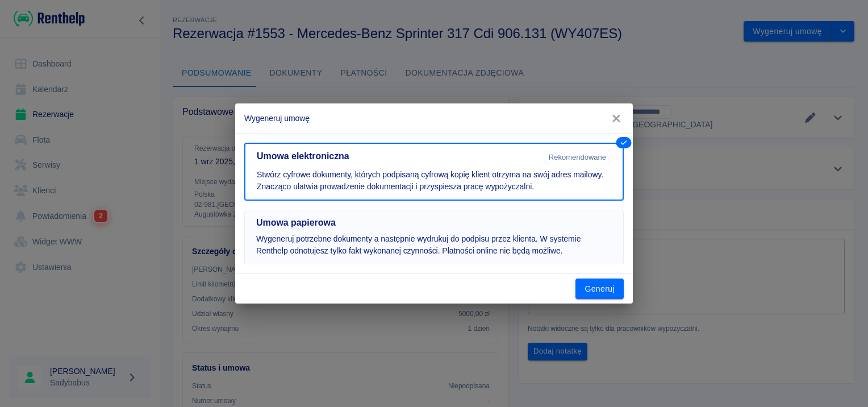  What do you see at coordinates (434, 223) in the screenshot?
I see `h5: Umowa papierowa` at bounding box center [434, 223].